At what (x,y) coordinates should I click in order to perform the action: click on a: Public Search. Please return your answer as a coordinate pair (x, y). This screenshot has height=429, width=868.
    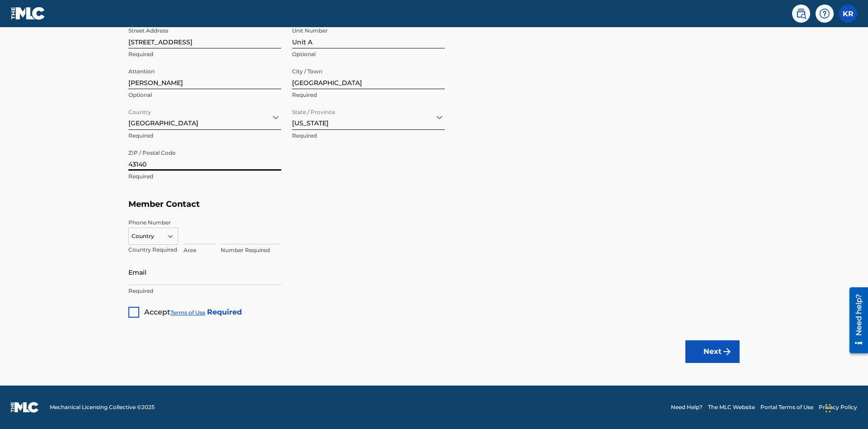
    Looking at the image, I should click on (802, 14).